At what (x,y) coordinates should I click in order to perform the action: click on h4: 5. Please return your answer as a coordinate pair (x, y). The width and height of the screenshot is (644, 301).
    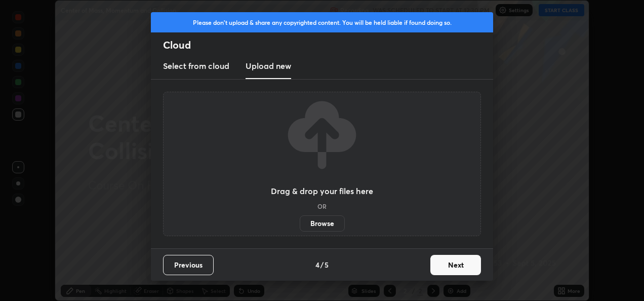
    Looking at the image, I should click on (327, 265).